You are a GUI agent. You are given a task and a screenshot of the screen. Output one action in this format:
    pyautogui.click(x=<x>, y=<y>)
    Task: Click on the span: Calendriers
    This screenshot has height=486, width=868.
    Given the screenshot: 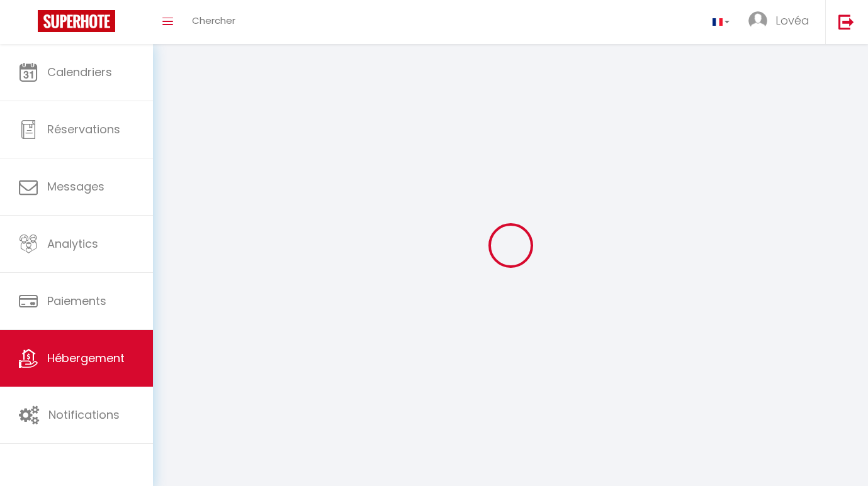 What is the action you would take?
    pyautogui.click(x=79, y=72)
    